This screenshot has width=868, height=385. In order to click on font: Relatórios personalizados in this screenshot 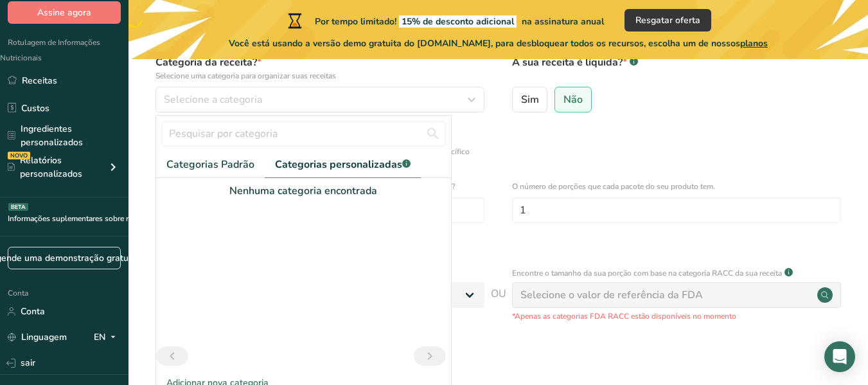, I will do `click(51, 167)`.